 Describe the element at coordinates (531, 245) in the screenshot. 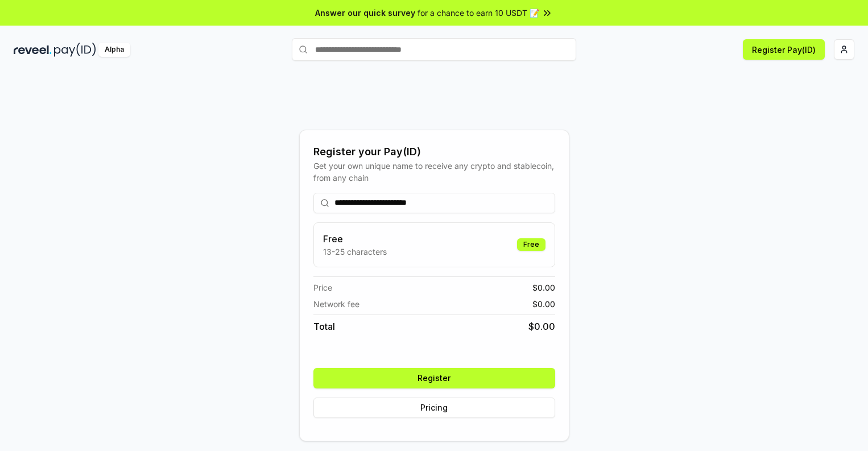

I see `div: Free` at that location.